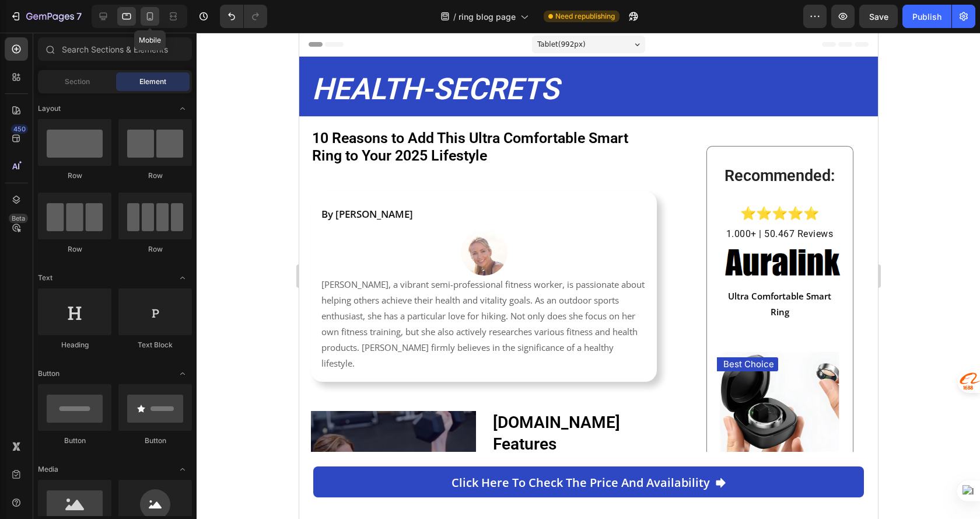 The height and width of the screenshot is (519, 980). I want to click on span: ring blog page, so click(487, 16).